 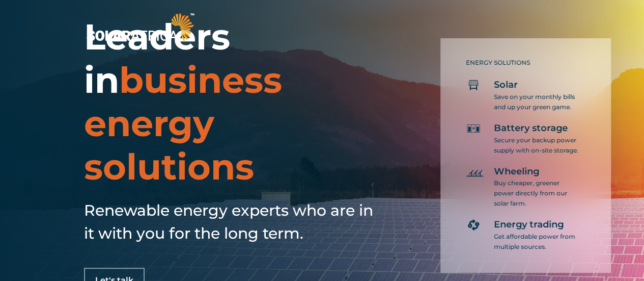 What do you see at coordinates (537, 102) in the screenshot?
I see `p: Save on your monthly bills and up your green game.` at bounding box center [537, 102].